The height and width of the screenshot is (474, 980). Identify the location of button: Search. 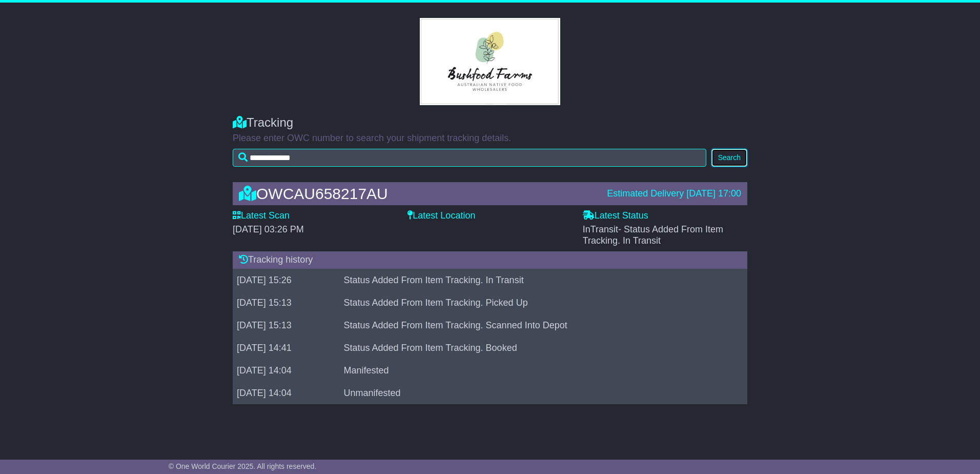
(730, 157).